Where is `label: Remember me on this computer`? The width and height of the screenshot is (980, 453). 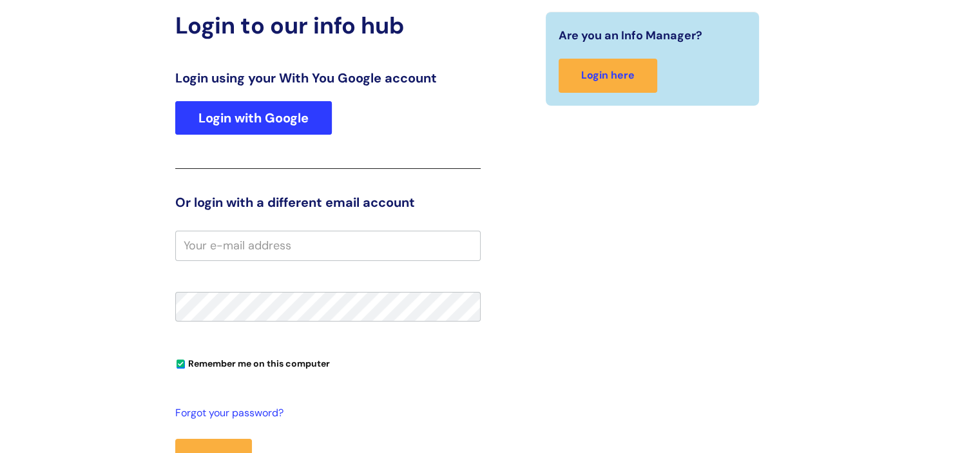
label: Remember me on this computer is located at coordinates (253, 362).